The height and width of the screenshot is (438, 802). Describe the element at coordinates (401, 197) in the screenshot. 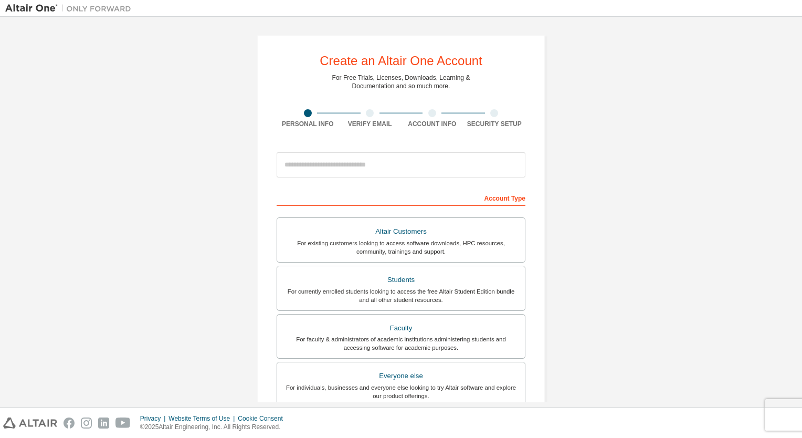

I see `div: Account Type` at that location.